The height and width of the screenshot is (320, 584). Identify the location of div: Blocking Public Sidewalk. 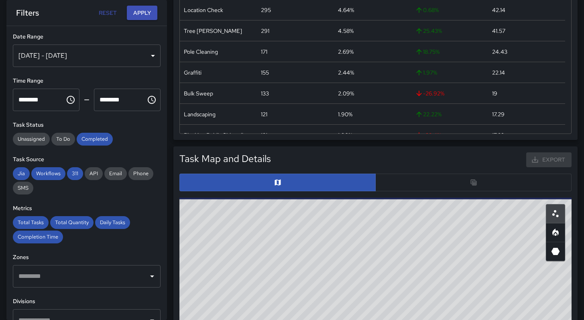
(214, 135).